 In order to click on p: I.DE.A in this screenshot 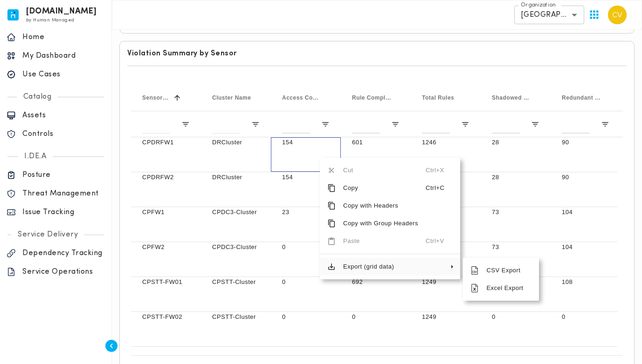, I will do `click(35, 157)`.